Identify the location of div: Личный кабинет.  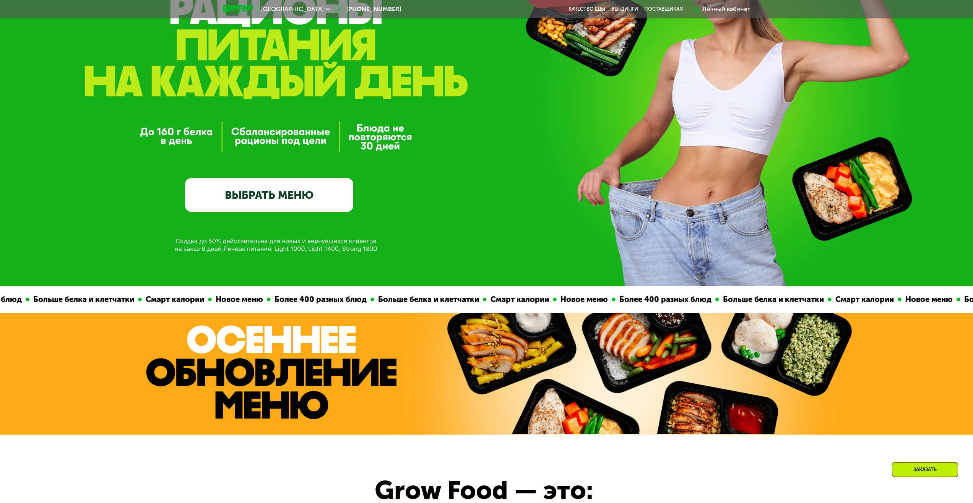
(726, 9).